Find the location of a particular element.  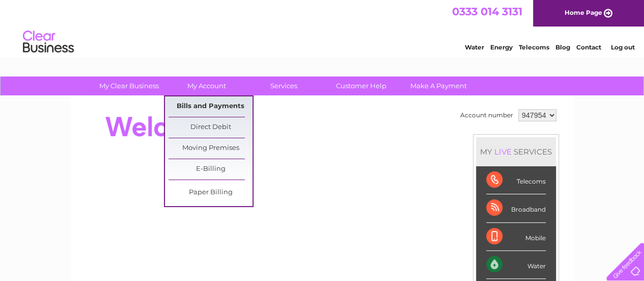

a: Paper Billing is located at coordinates (210, 193).